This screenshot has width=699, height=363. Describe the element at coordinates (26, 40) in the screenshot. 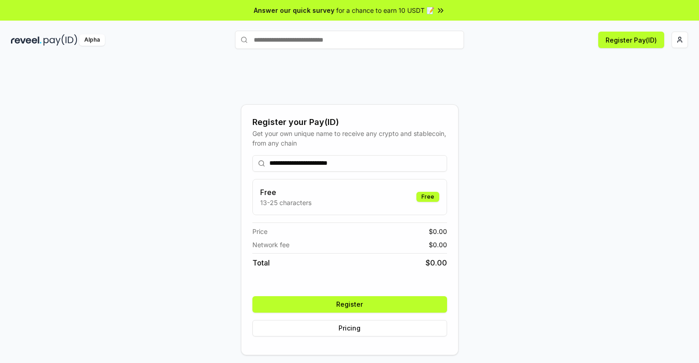

I see `img: reveel_dark` at that location.